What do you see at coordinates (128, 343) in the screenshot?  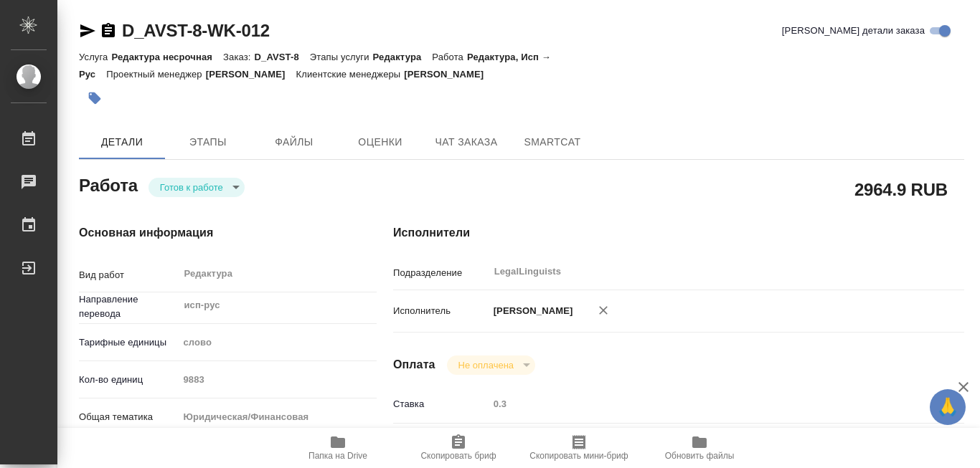 I see `p: Тарифные единицы` at bounding box center [128, 343].